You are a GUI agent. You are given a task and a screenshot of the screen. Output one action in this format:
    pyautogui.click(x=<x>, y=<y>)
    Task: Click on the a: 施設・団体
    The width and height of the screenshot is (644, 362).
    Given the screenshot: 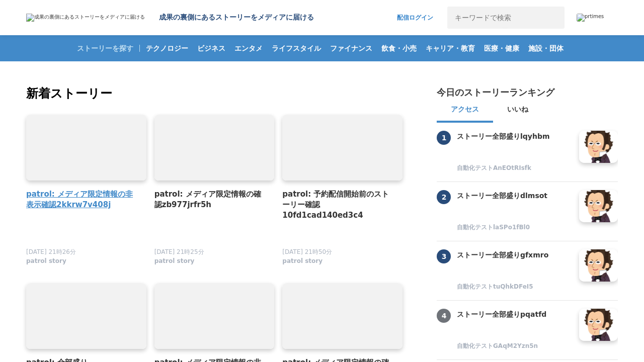 What is the action you would take?
    pyautogui.click(x=546, y=49)
    